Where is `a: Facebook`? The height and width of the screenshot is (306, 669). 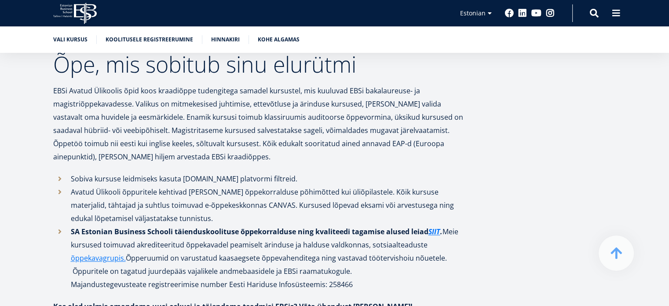
a: Facebook is located at coordinates (509, 13).